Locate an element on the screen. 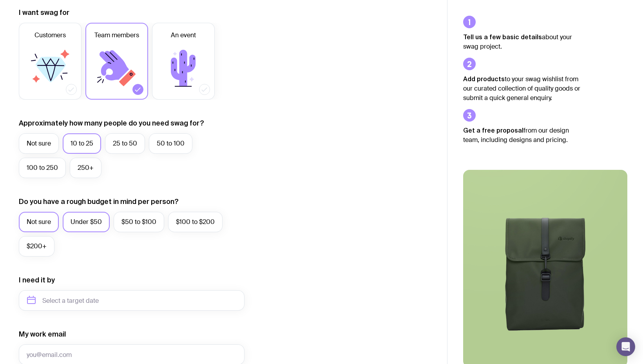 This screenshot has height=364, width=643. label: 10 to 25 is located at coordinates (82, 143).